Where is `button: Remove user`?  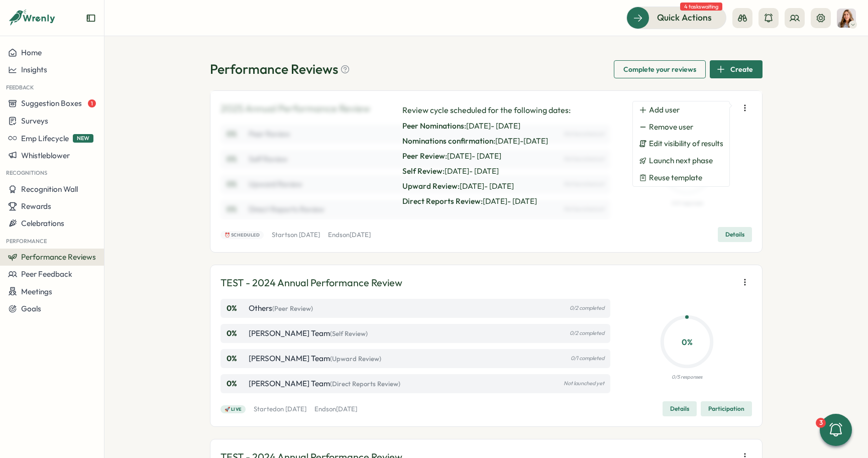
button: Remove user is located at coordinates (681, 127).